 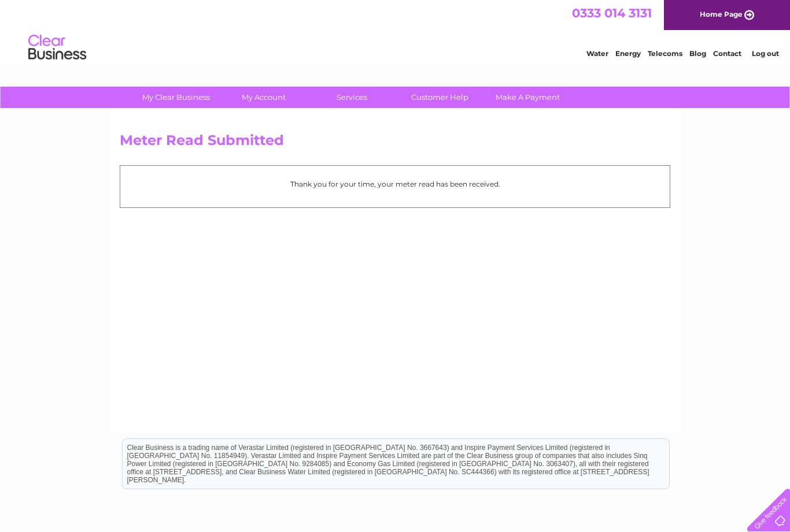 I want to click on a: My Clear Business, so click(x=176, y=97).